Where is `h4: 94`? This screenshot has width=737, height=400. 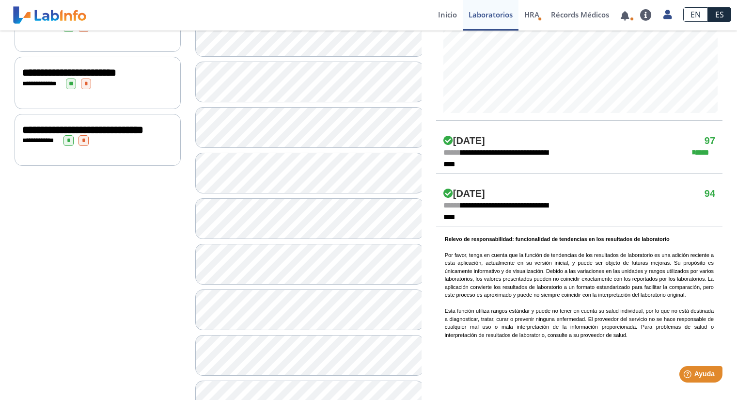
h4: 94 is located at coordinates (710, 194).